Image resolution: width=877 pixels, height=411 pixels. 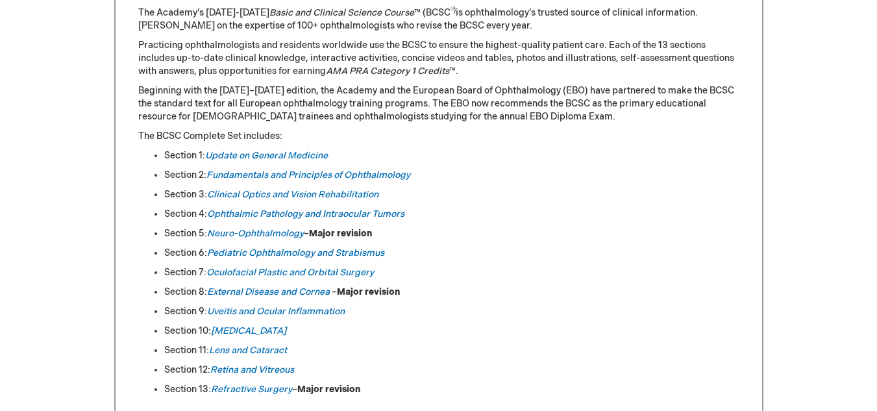 I want to click on li: Section 8: –, so click(x=452, y=292).